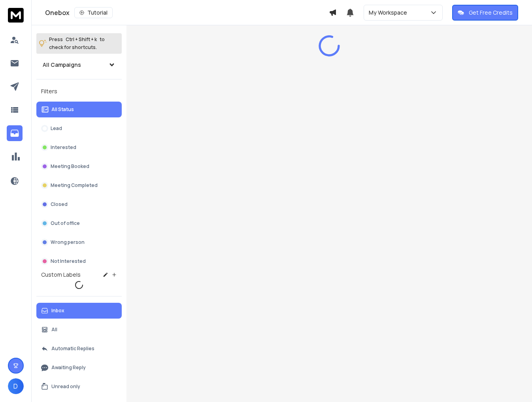 The height and width of the screenshot is (402, 532). What do you see at coordinates (93, 13) in the screenshot?
I see `button: Tutorial` at bounding box center [93, 13].